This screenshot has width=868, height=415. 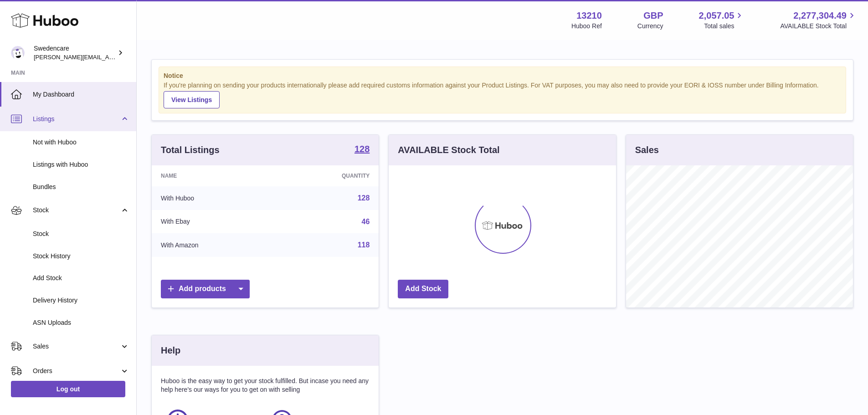 I want to click on span: AVAILABLE Stock Total, so click(x=818, y=26).